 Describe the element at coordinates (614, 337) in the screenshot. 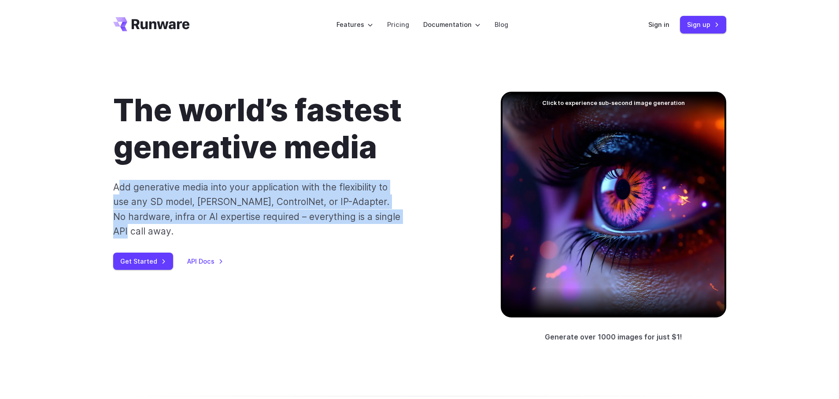

I see `p: Generate over 1000 images for just $1!` at that location.